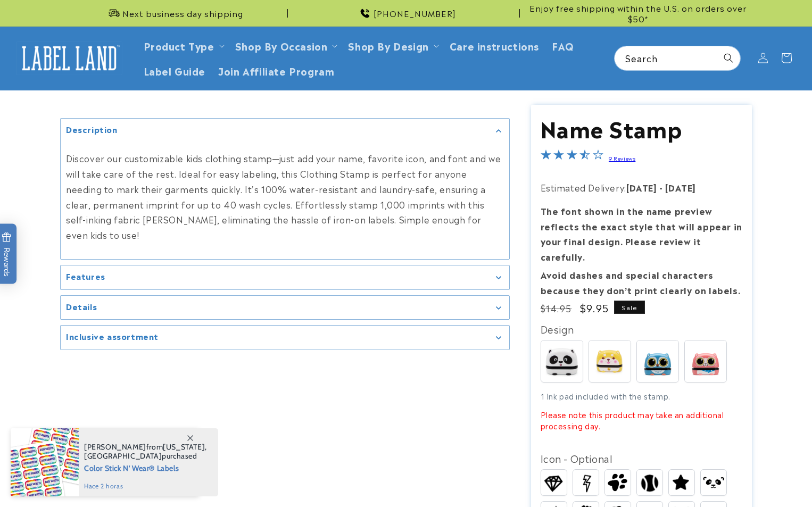 This screenshot has height=507, width=812. Describe the element at coordinates (572, 157) in the screenshot. I see `span: 3.3-star overall rating` at that location.